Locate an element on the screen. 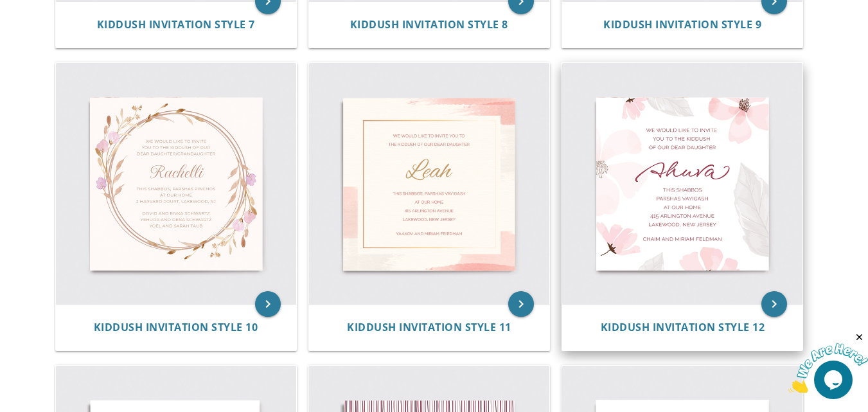 This screenshot has height=412, width=868. span: Kiddush Invitation Style 8 is located at coordinates (429, 24).